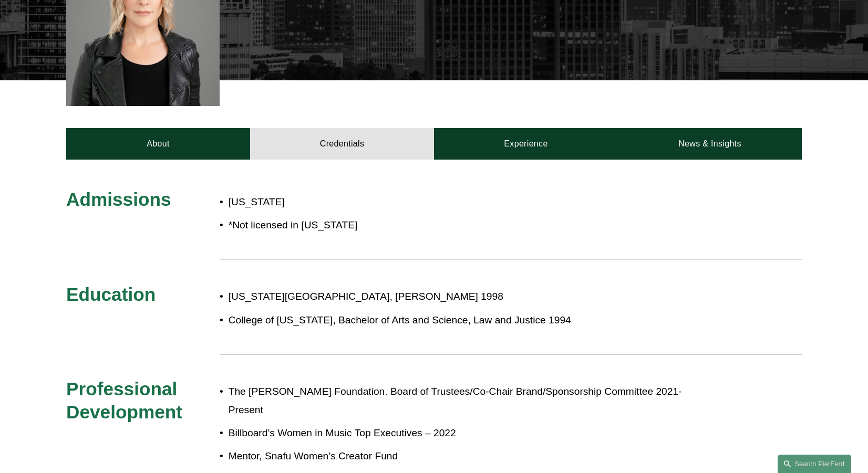 This screenshot has width=868, height=473. Describe the element at coordinates (469, 456) in the screenshot. I see `p: Mentor, Snafu Women’s Creator Fund` at that location.